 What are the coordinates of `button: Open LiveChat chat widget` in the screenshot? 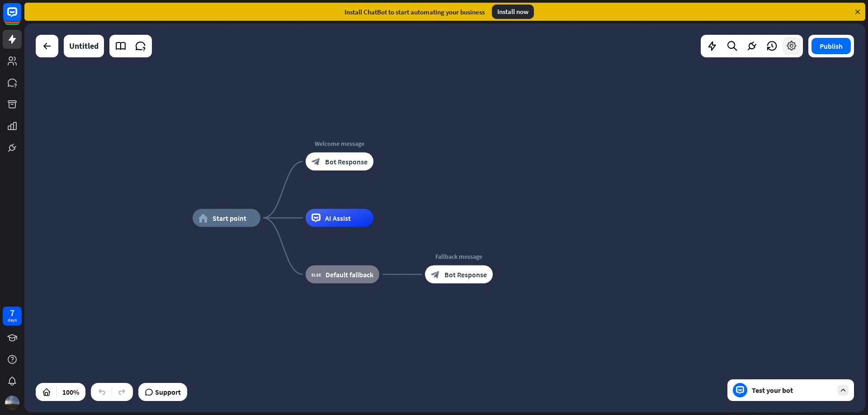 It's located at (21, 17).